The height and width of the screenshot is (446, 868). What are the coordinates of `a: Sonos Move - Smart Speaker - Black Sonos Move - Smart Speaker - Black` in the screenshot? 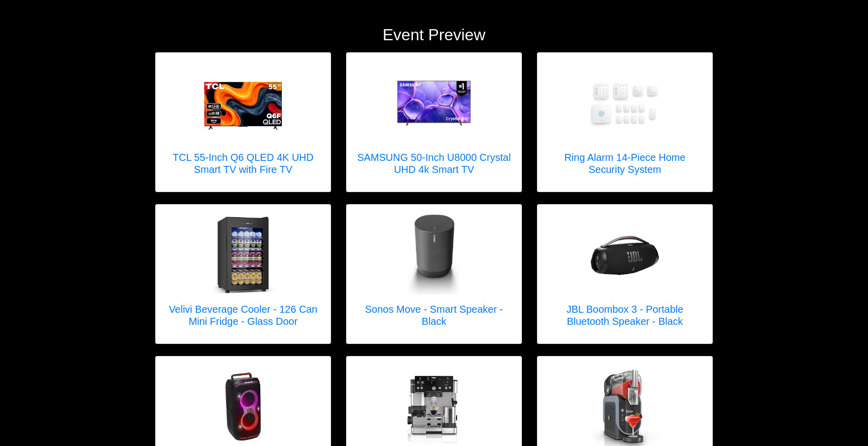 It's located at (434, 274).